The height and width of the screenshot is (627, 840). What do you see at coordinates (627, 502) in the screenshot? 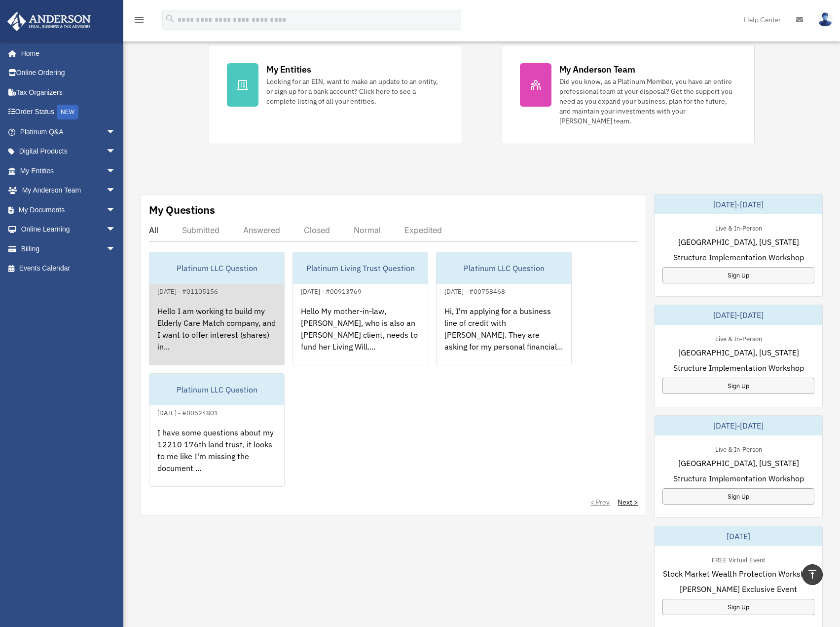
I see `a: Next >` at bounding box center [627, 502].